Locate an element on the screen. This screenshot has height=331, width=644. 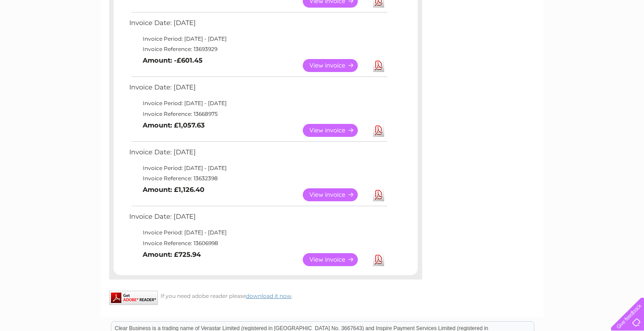
a: Telecoms is located at coordinates (547, 41).